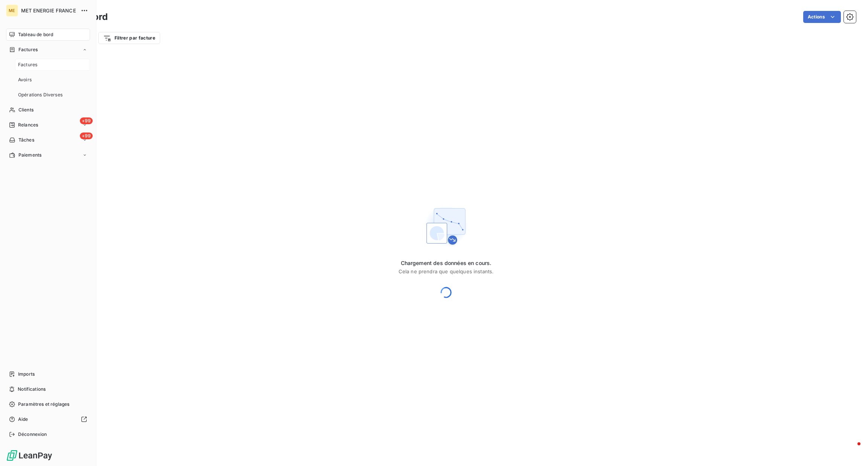 This screenshot has height=466, width=868. I want to click on span: Opérations Diverses, so click(40, 95).